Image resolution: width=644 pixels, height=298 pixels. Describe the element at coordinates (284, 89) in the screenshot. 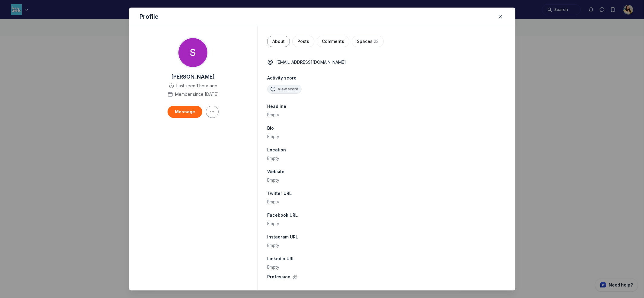

I see `button: View score` at that location.